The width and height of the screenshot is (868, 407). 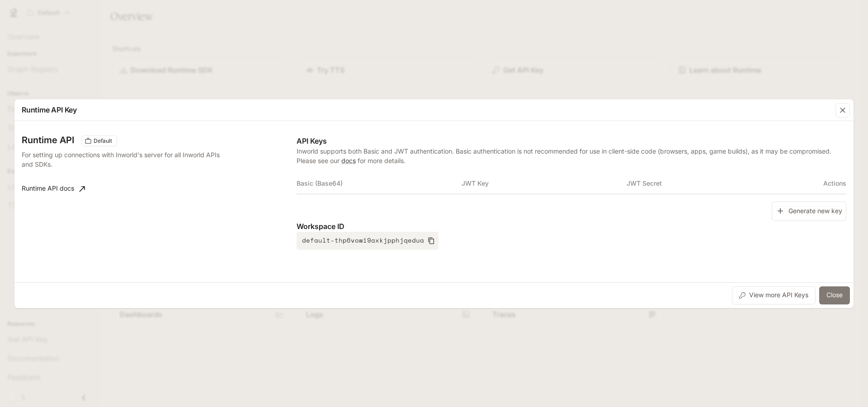 I want to click on h3: Runtime API, so click(x=48, y=140).